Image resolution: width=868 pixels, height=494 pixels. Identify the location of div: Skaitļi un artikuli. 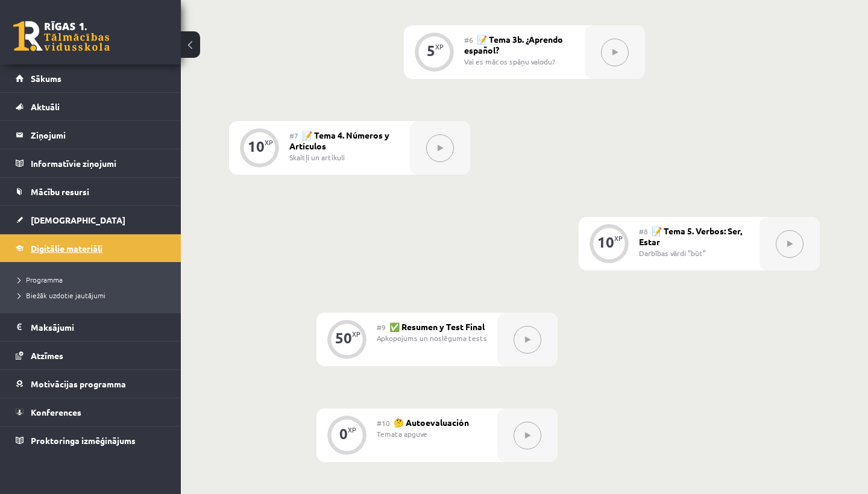
(344, 157).